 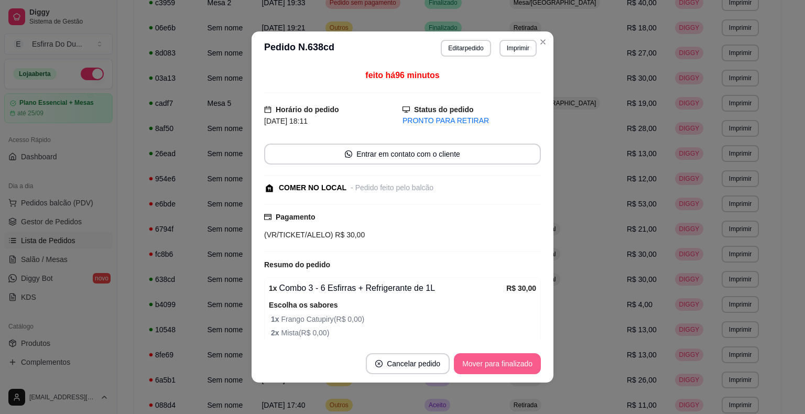 What do you see at coordinates (298, 235) in the screenshot?
I see `span: (VR/TICKET/ALELO)` at bounding box center [298, 235].